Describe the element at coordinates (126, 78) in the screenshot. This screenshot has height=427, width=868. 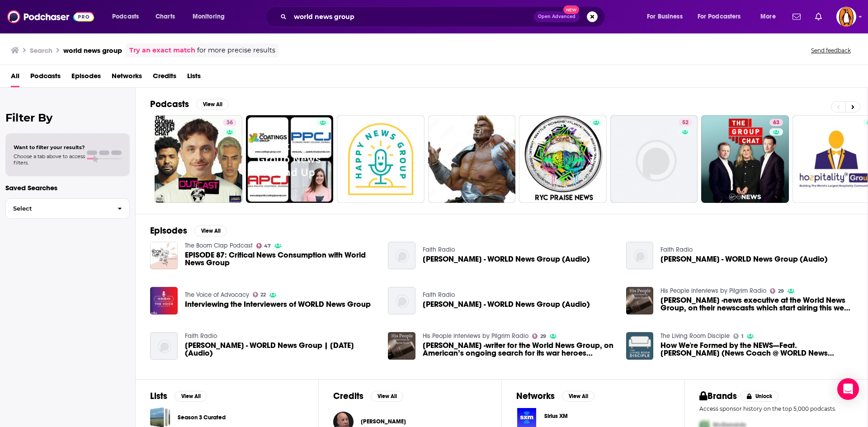
I see `a: Networks` at that location.